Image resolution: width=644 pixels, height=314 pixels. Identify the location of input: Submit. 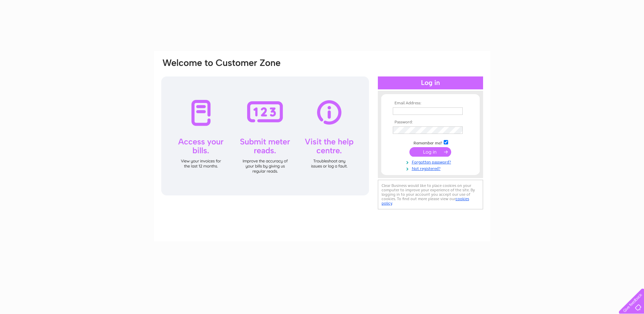
(430, 152).